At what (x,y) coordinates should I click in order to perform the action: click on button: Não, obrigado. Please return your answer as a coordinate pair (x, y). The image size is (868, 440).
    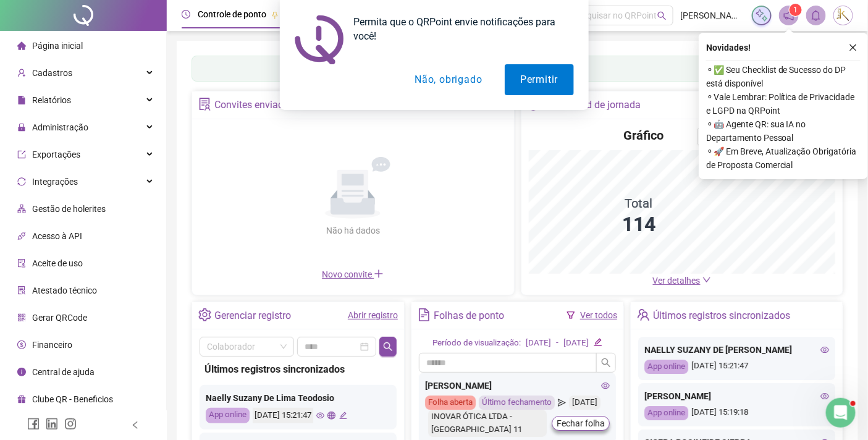
    Looking at the image, I should click on (448, 80).